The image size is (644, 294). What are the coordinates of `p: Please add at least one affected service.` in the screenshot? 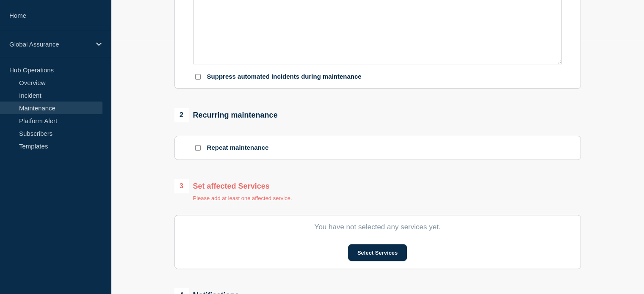 It's located at (243, 198).